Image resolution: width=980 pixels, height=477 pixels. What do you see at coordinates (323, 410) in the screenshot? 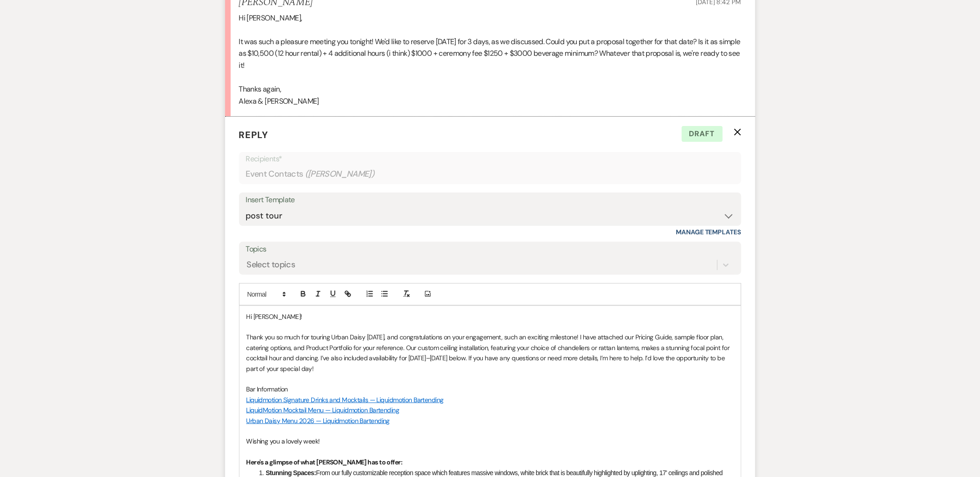
I see `a: LiquidMotion Mocktail Menu — Liquidmotion Bartending` at bounding box center [323, 410].